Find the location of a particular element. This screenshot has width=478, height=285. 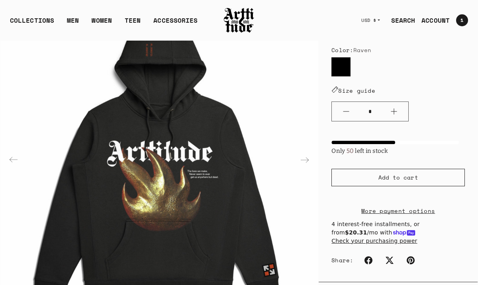

span: Add to cart is located at coordinates (398, 177).